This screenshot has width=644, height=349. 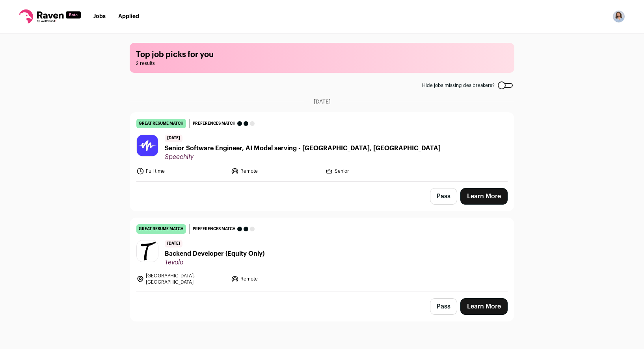 What do you see at coordinates (128, 17) in the screenshot?
I see `a: Applied` at bounding box center [128, 17].